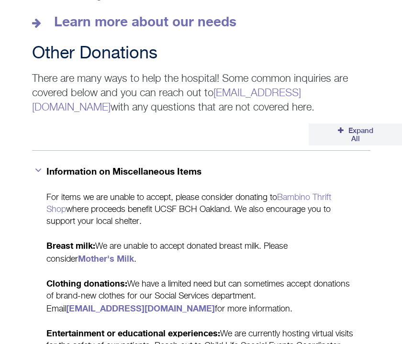 This screenshot has height=344, width=402. Describe the element at coordinates (355, 134) in the screenshot. I see `button: Collapse All Accordions` at that location.